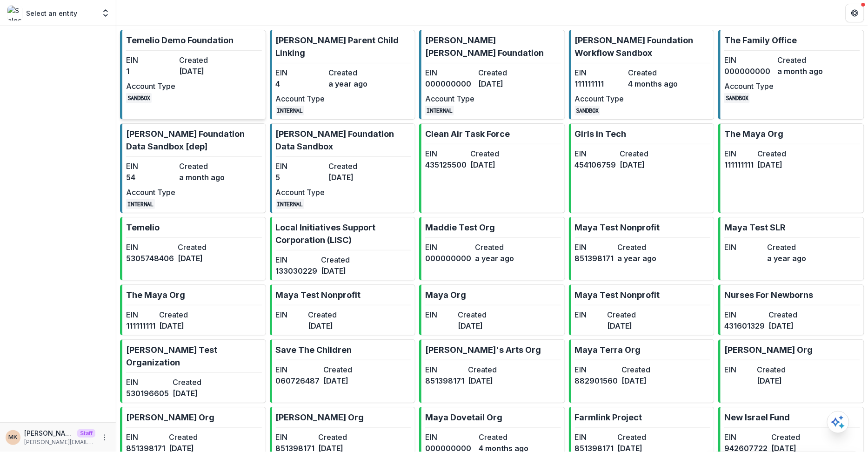 The width and height of the screenshot is (868, 452). I want to click on code: INTERNAL, so click(290, 111).